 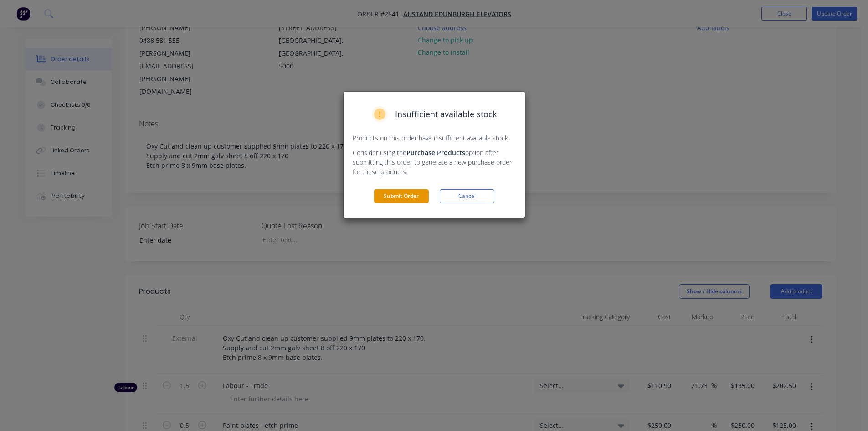 What do you see at coordinates (401, 196) in the screenshot?
I see `button: Submit Order` at bounding box center [401, 196].